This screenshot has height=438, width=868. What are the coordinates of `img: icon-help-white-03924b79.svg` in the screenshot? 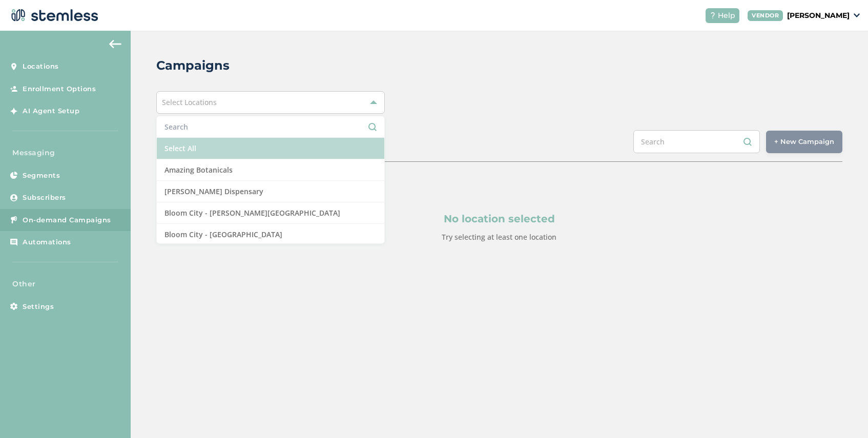 It's located at (713, 16).